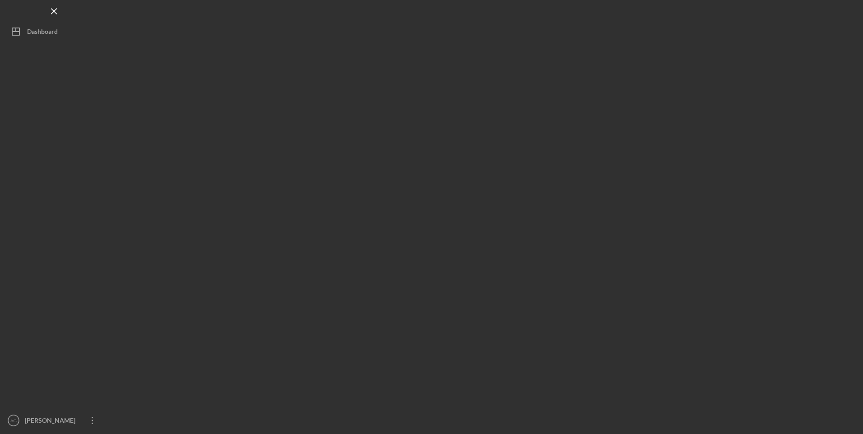 The height and width of the screenshot is (434, 863). What do you see at coordinates (14, 421) in the screenshot?
I see `text: AG` at bounding box center [14, 421].